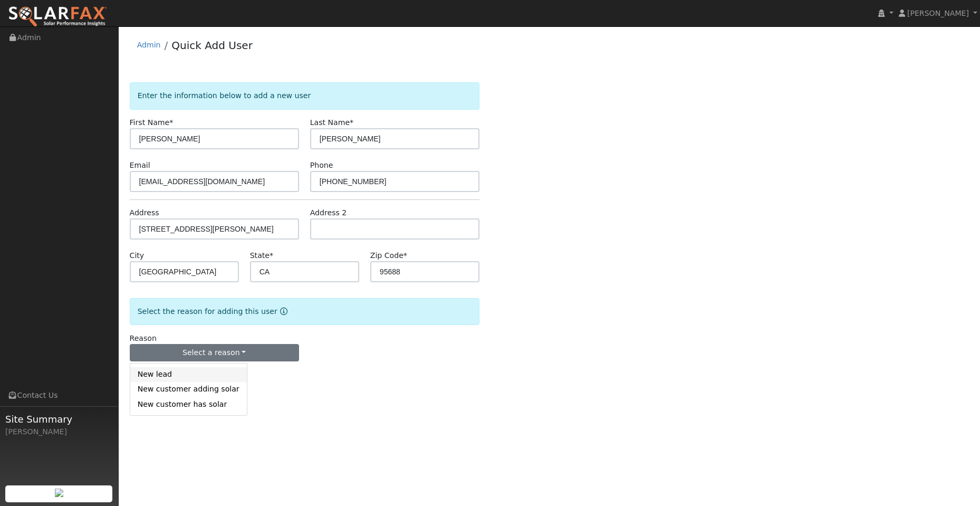  Describe the element at coordinates (212, 45) in the screenshot. I see `a: Quick Add User` at that location.